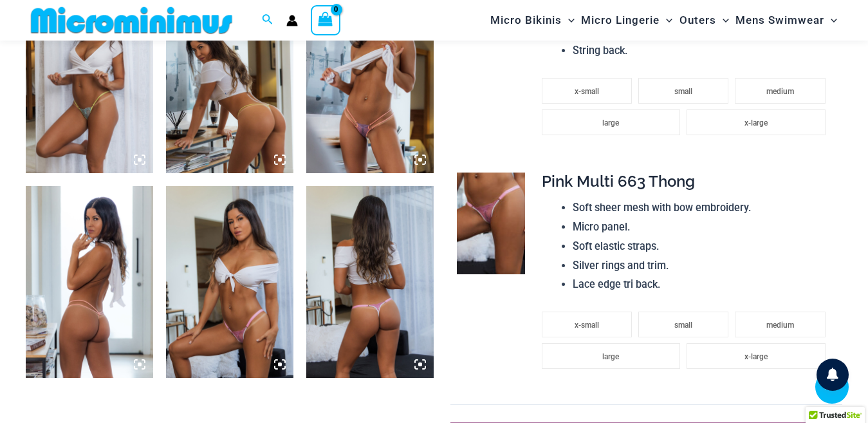 The height and width of the screenshot is (423, 868). Describe the element at coordinates (702, 51) in the screenshot. I see `li: String back.` at that location.